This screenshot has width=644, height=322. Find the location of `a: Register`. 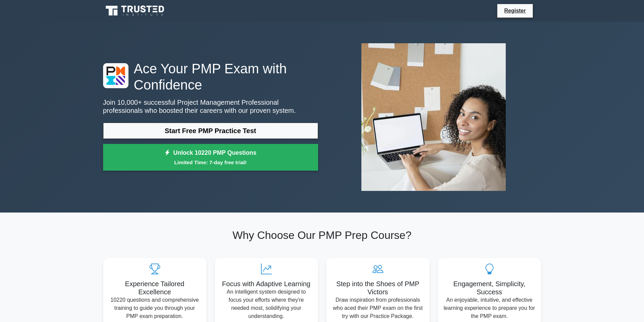

a: Register is located at coordinates (514, 10).